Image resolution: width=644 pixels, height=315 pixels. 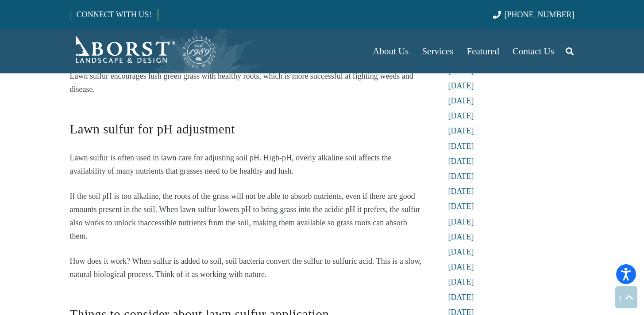 What do you see at coordinates (390, 51) in the screenshot?
I see `span: About Us` at bounding box center [390, 51].